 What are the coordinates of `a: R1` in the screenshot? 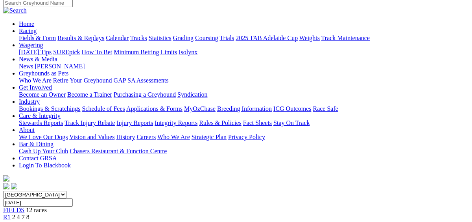 It's located at (7, 217).